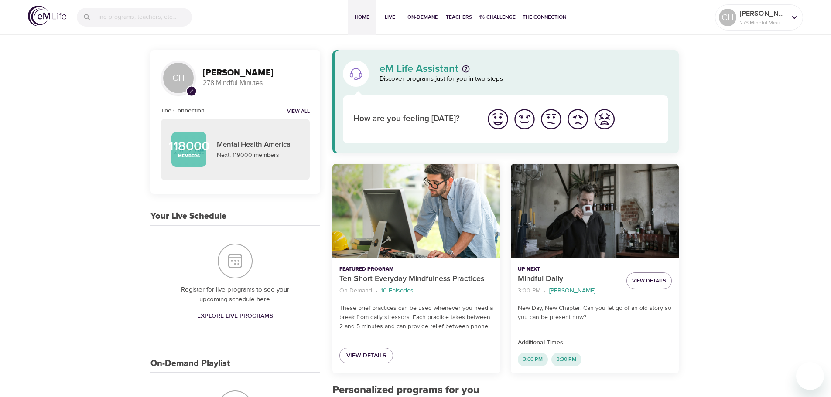 This screenshot has width=831, height=397. I want to click on p: 10 Episodes, so click(397, 291).